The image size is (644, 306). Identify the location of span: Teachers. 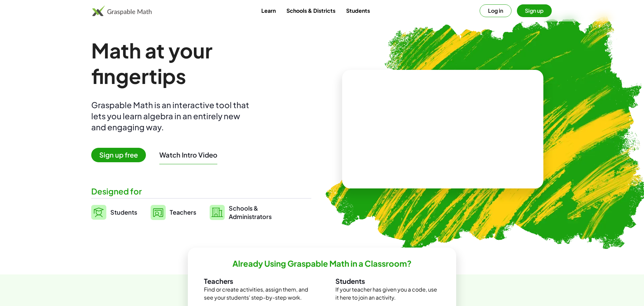
(183, 212).